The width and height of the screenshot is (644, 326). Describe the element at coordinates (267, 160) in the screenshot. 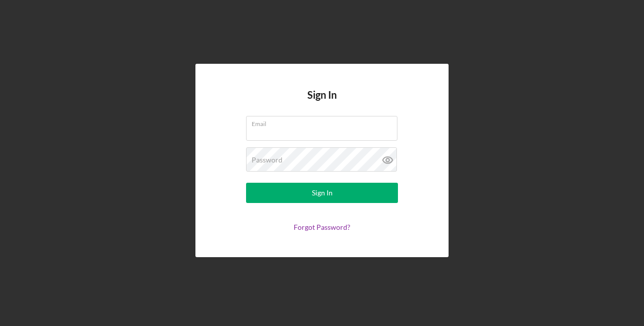

I see `label: Password` at that location.